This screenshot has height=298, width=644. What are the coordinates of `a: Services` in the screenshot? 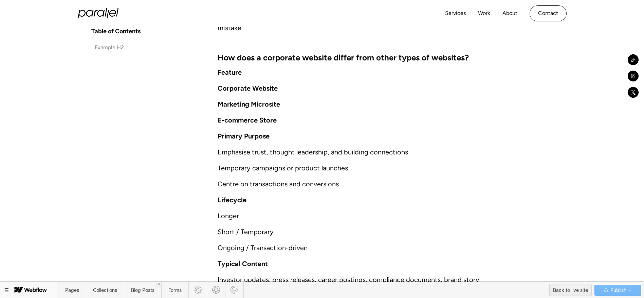 It's located at (455, 13).